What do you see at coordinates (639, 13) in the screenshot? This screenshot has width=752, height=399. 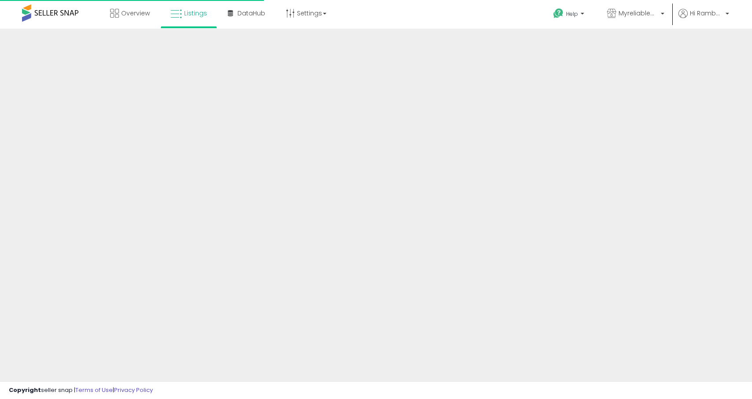 I see `span: Myreliablemart` at bounding box center [639, 13].